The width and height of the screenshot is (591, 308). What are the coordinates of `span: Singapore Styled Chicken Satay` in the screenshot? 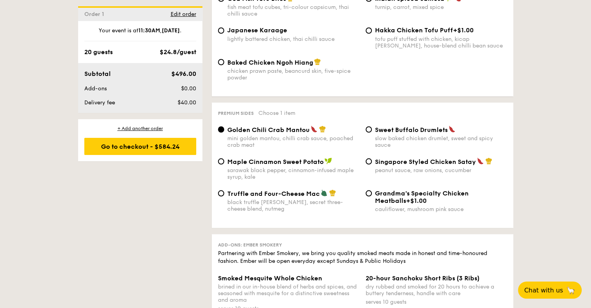 It's located at (426, 161).